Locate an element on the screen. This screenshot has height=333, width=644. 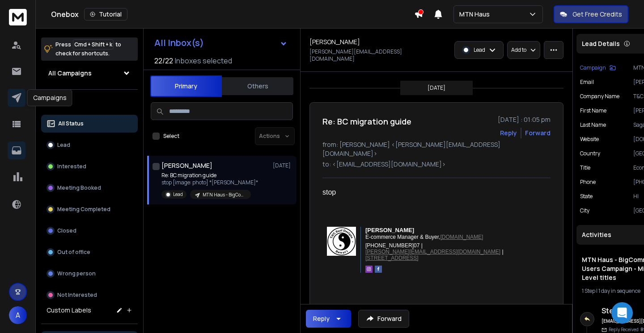
p: MTN Haus is located at coordinates (476, 14).